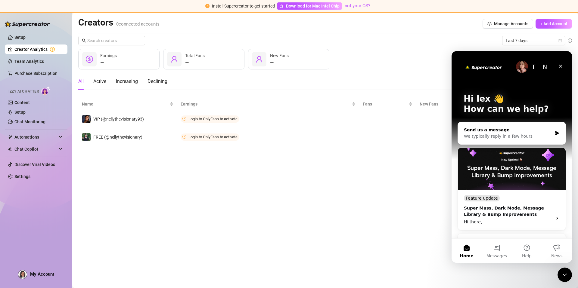 The image size is (578, 288). I want to click on div: Profile image for Tanya, so click(82, 16).